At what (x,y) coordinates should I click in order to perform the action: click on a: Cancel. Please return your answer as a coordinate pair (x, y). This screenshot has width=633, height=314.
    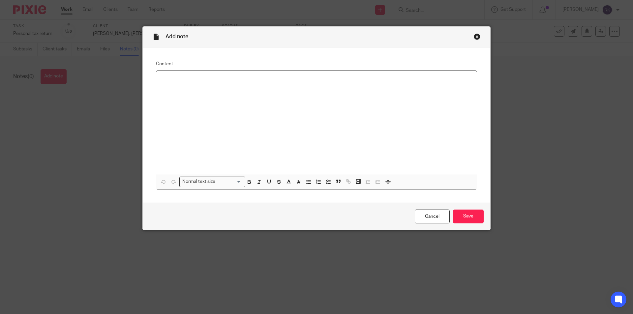
    Looking at the image, I should click on (432, 217).